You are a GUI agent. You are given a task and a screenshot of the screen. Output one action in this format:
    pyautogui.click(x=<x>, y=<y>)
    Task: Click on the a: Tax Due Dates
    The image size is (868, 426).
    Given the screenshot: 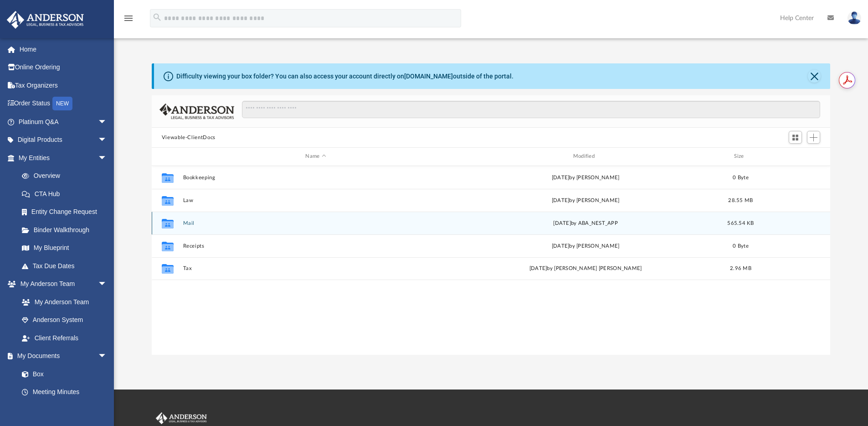 What is the action you would take?
    pyautogui.click(x=67, y=266)
    